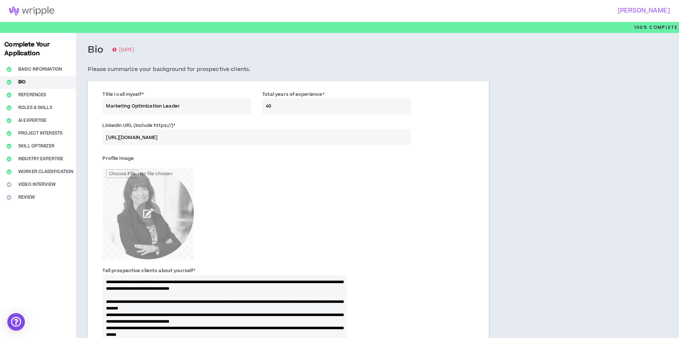 The height and width of the screenshot is (338, 679). I want to click on span: Complete, so click(663, 27).